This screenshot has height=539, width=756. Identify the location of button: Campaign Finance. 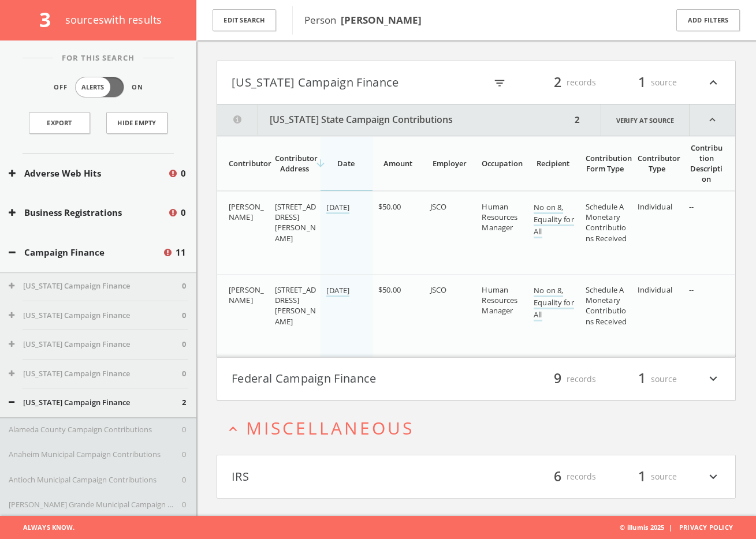
(86, 253).